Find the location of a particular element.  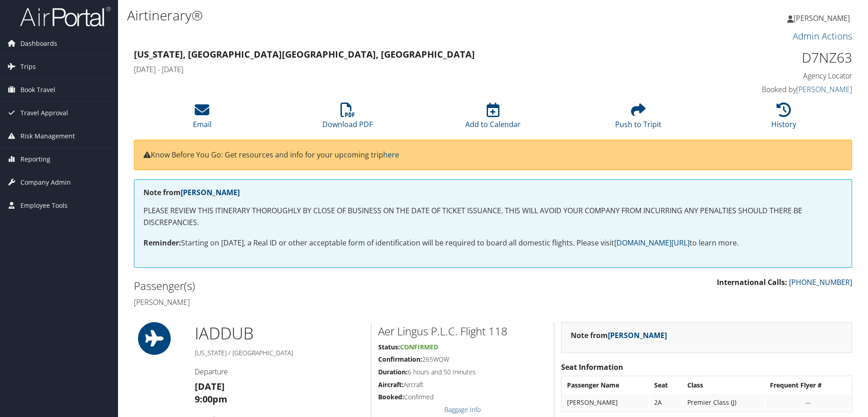

a: Email is located at coordinates (202, 119).